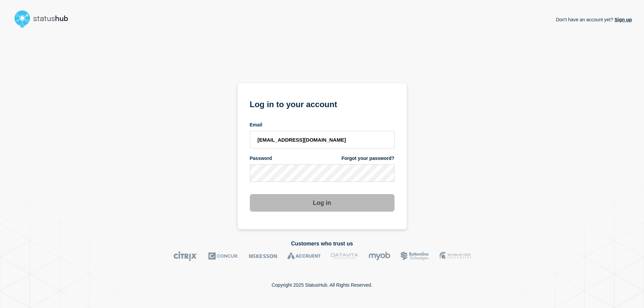 The width and height of the screenshot is (644, 308). What do you see at coordinates (44, 19) in the screenshot?
I see `img: StatusHub logo` at bounding box center [44, 19].